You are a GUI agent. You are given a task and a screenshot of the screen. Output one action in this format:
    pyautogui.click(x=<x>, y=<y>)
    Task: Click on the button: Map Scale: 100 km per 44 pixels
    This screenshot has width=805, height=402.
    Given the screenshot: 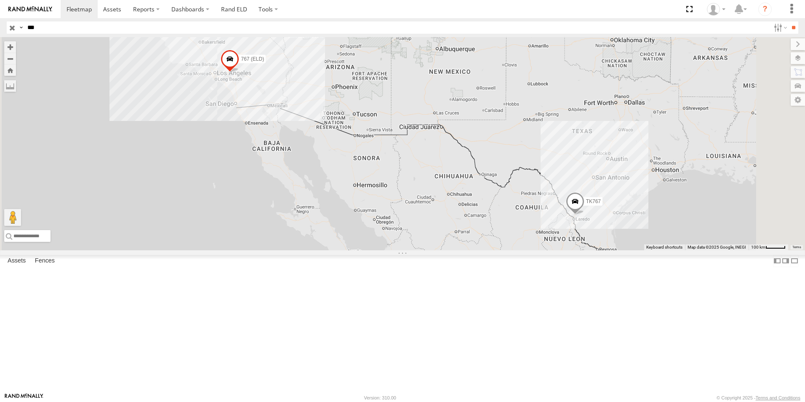 What is the action you would take?
    pyautogui.click(x=768, y=247)
    